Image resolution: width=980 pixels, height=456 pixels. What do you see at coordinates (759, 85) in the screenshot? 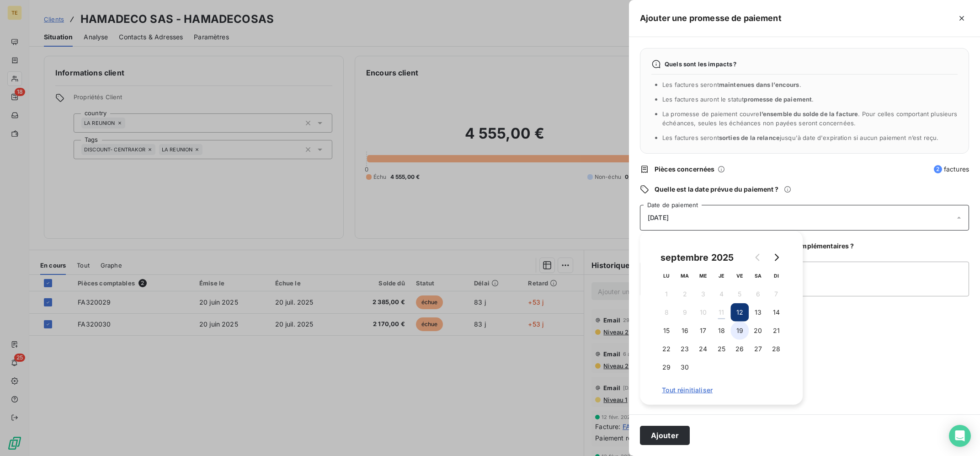
I see `span: maintenues dans l’encours` at bounding box center [759, 85].